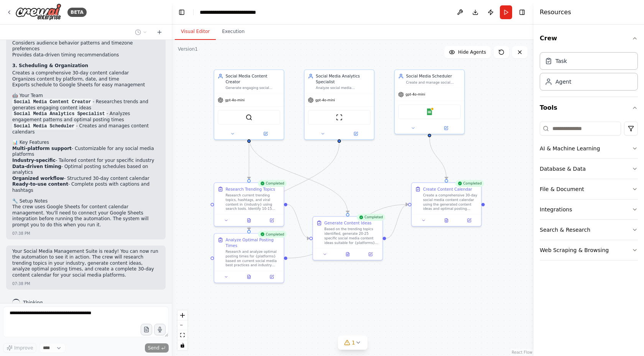 The height and width of the screenshot is (356, 644). I want to click on h2: 📊 Key Features, so click(86, 143).